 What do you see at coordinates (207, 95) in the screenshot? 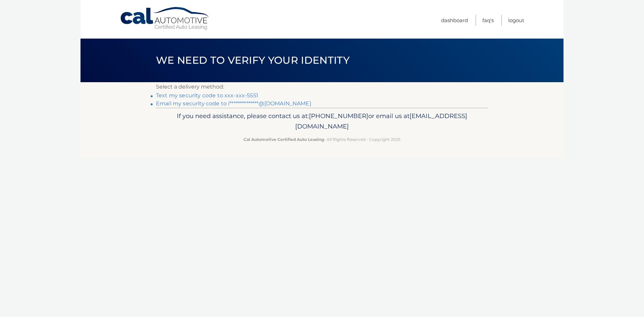
I see `a: Text my security code to xxx-xxx-5551` at bounding box center [207, 95].